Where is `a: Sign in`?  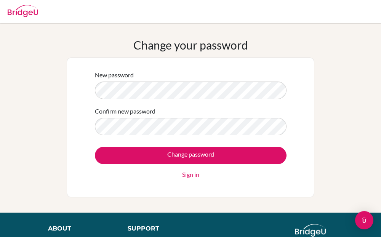
a: Sign in is located at coordinates (191, 175).